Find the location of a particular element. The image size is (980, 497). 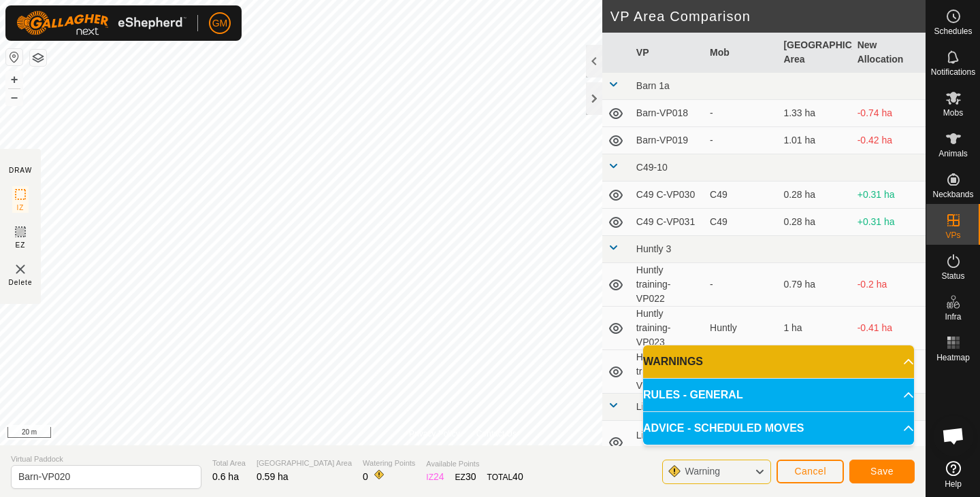

td: -0.41 ha is located at coordinates (888, 329).